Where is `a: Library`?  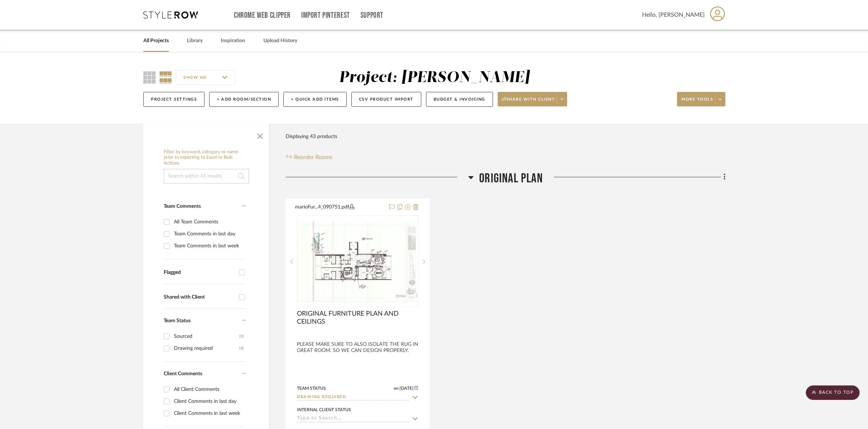
a: Library is located at coordinates (195, 41).